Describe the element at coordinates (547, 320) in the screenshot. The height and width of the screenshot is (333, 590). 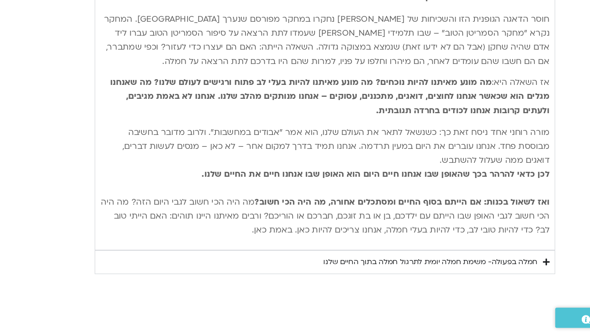
I see `a: יצירת קשר` at that location.